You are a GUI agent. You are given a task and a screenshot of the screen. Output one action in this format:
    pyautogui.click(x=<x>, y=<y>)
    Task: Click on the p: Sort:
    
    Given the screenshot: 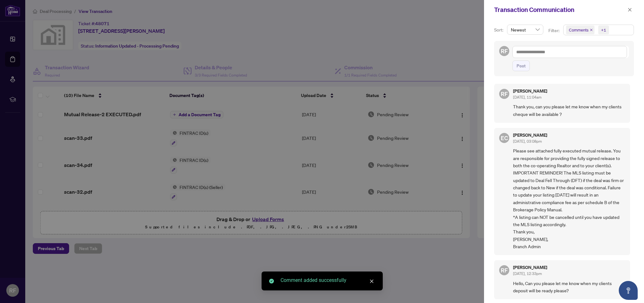 What is the action you would take?
    pyautogui.click(x=499, y=30)
    